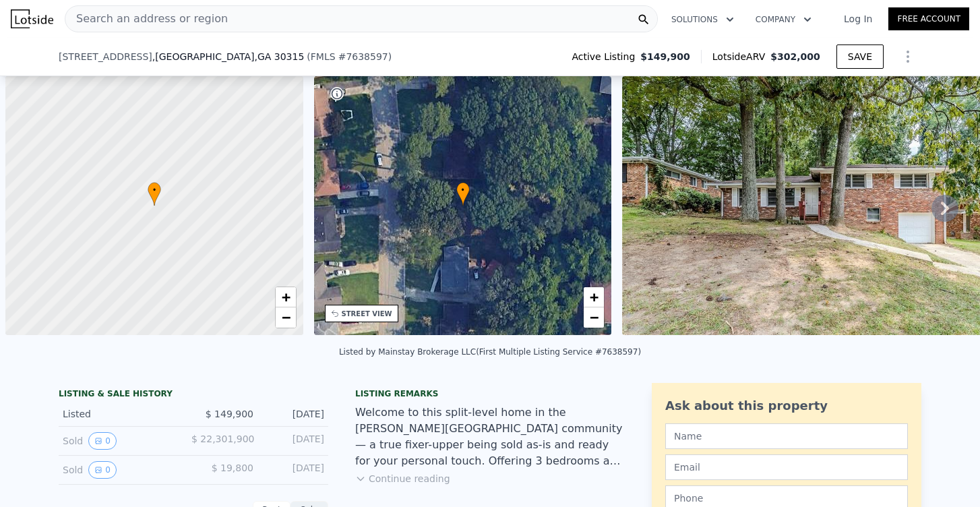  Describe the element at coordinates (279, 56) in the screenshot. I see `span: , GA 30315` at that location.